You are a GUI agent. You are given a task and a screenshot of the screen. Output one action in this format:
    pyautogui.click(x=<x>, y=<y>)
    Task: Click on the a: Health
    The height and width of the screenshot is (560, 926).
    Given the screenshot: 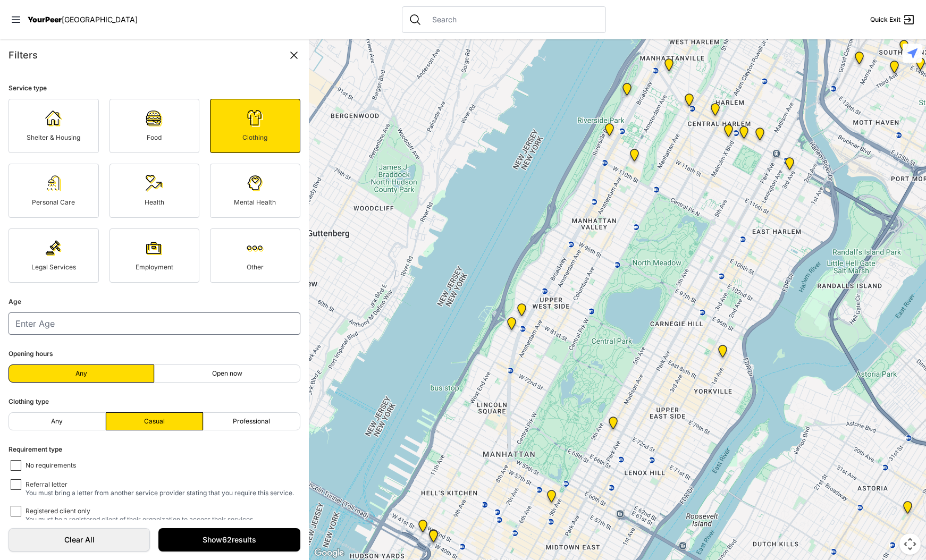 What is the action you would take?
    pyautogui.click(x=155, y=191)
    